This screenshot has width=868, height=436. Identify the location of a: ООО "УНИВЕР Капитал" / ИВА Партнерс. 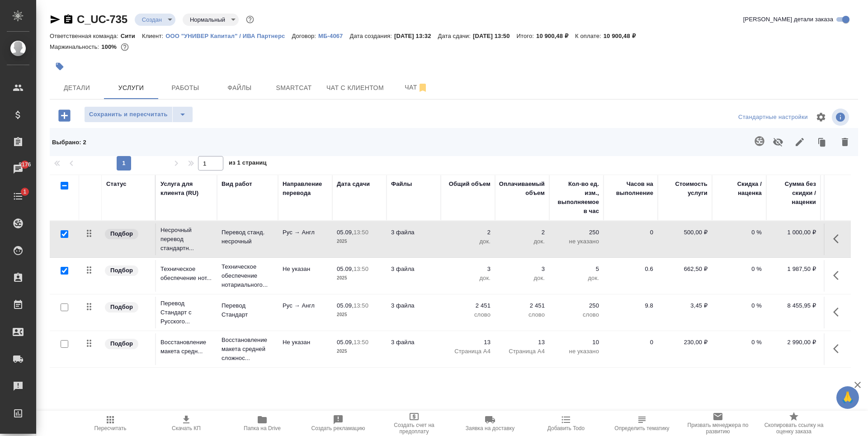
(228, 35).